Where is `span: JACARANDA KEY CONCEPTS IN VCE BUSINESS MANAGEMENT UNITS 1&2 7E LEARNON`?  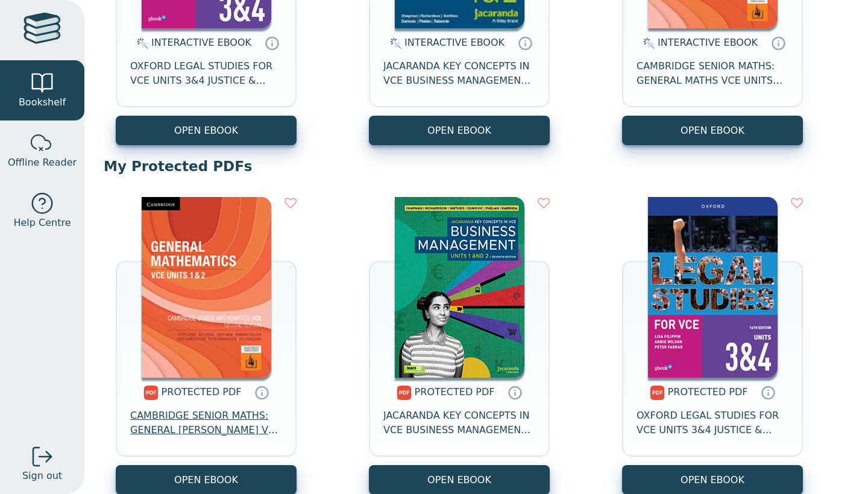
span: JACARANDA KEY CONCEPTS IN VCE BUSINESS MANAGEMENT UNITS 1&2 7E LEARNON is located at coordinates (459, 73).